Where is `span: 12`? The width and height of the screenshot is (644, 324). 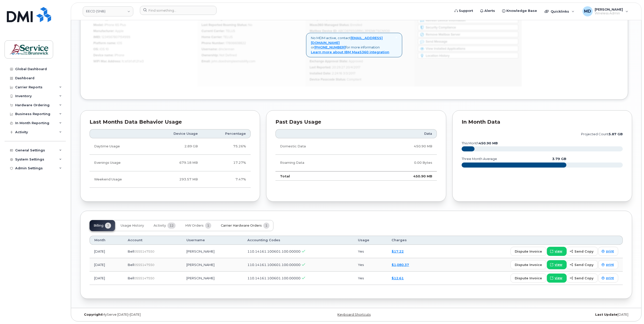
span: 12 is located at coordinates (171, 226).